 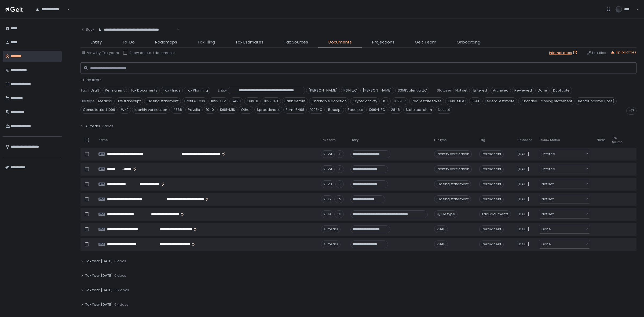 What do you see at coordinates (328, 214) in the screenshot?
I see `div: 2019` at bounding box center [328, 214].